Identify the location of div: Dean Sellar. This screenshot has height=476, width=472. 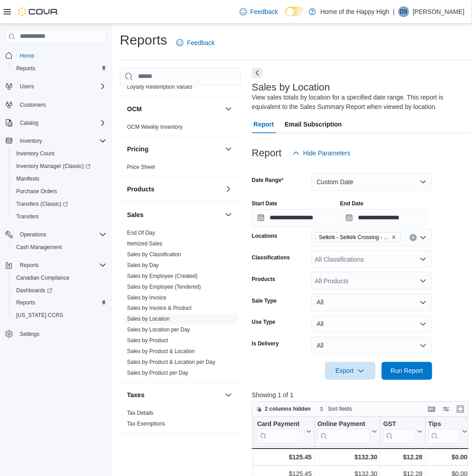
(404, 12).